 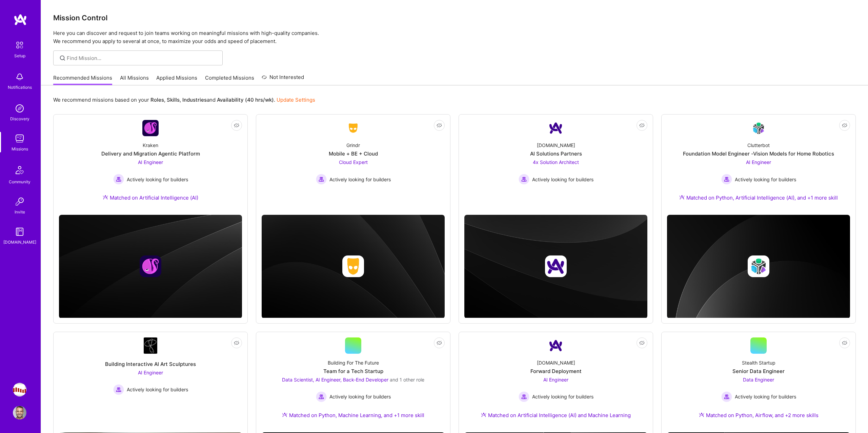 I want to click on span: 4x Solution Architect, so click(x=555, y=162).